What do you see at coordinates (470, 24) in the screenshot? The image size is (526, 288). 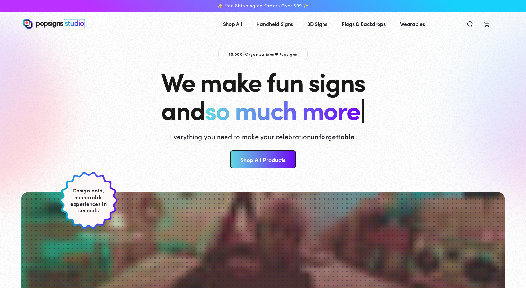 I see `summary: Search our site` at bounding box center [470, 24].